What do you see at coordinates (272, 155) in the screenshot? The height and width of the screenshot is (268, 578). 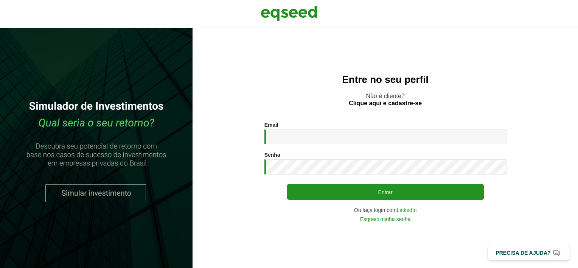 I see `label: Senha` at bounding box center [272, 155].